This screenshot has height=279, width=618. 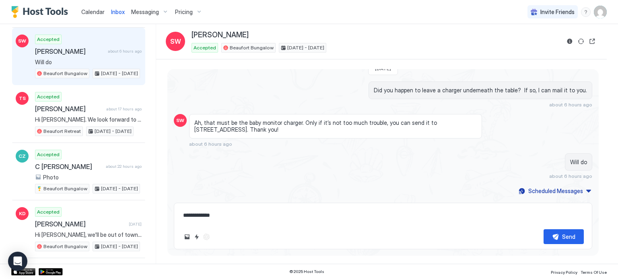 What do you see at coordinates (563, 237) in the screenshot?
I see `button: Send` at bounding box center [563, 237].